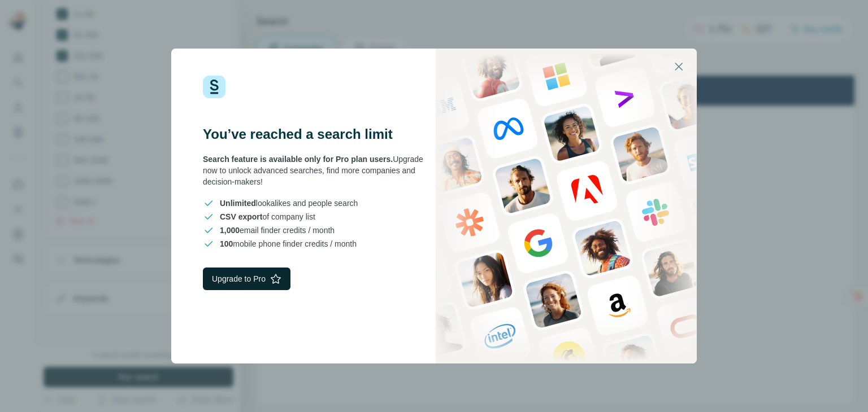 This screenshot has width=868, height=412. What do you see at coordinates (318, 134) in the screenshot?
I see `h3: You’ve reached a search limit` at bounding box center [318, 134].